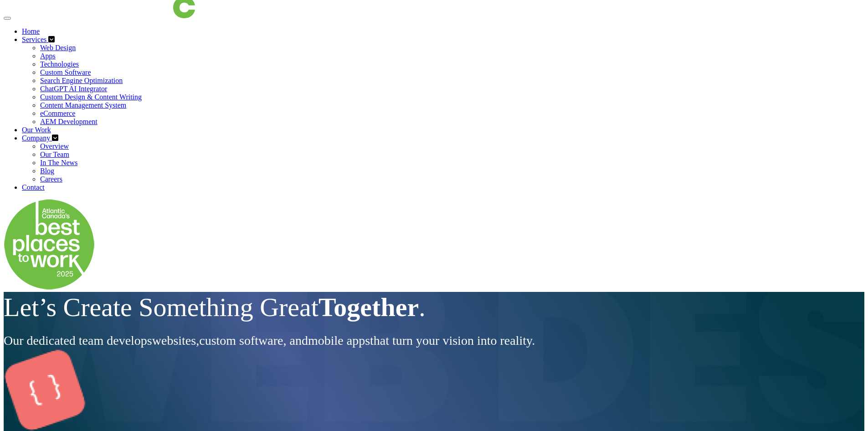 This screenshot has width=868, height=431. Describe the element at coordinates (83, 105) in the screenshot. I see `a: Content Management System` at that location.